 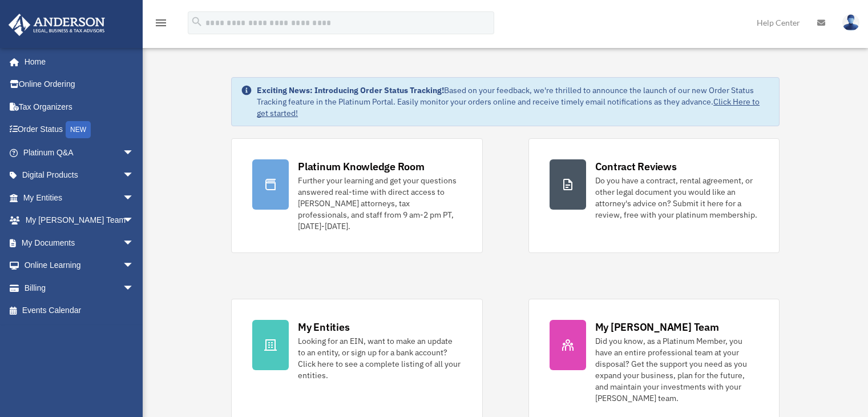 I want to click on i: menu, so click(x=161, y=23).